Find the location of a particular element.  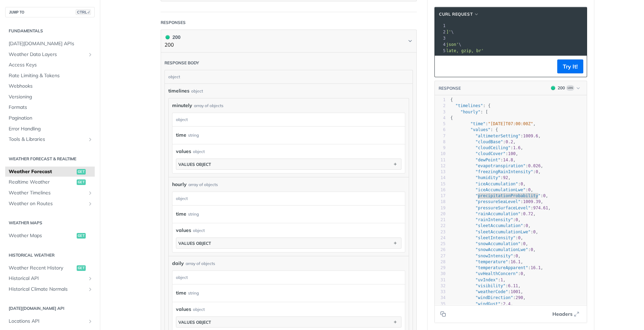

button: Headers is located at coordinates (566, 314).